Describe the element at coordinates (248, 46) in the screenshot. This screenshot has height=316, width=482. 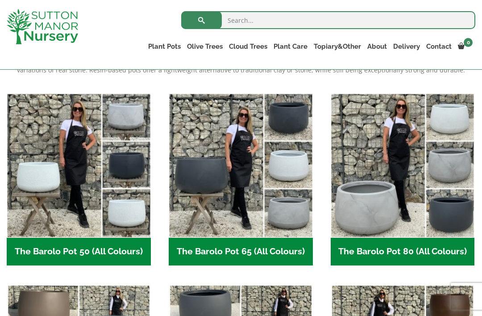
I see `a: Cloud Trees` at that location.